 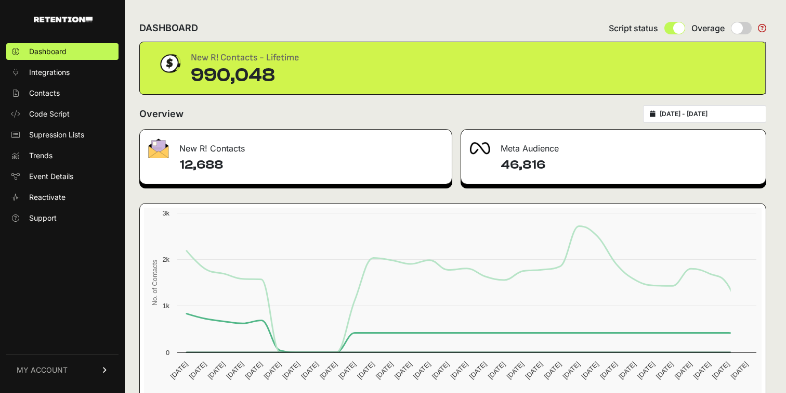 What do you see at coordinates (161, 114) in the screenshot?
I see `h2: Overview` at bounding box center [161, 114].